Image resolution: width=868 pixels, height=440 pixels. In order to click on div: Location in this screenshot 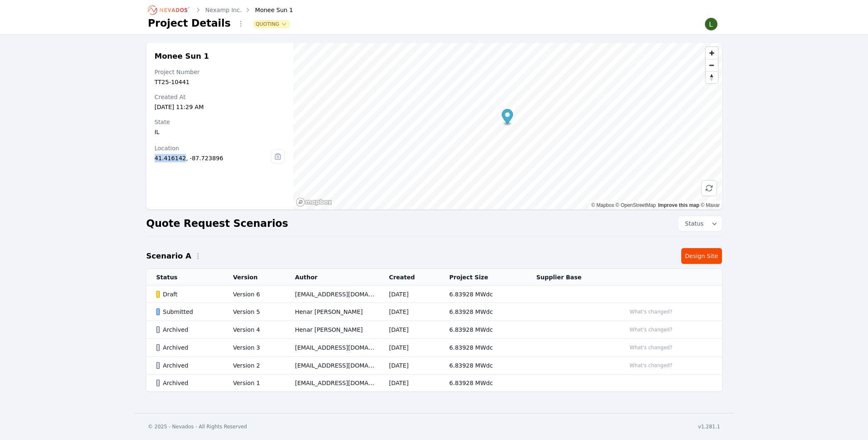, I will do `click(213, 149)`.